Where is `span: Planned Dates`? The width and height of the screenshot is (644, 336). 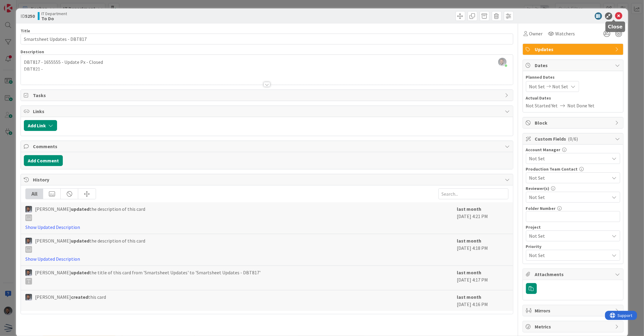 span: Planned Dates is located at coordinates (573, 77).